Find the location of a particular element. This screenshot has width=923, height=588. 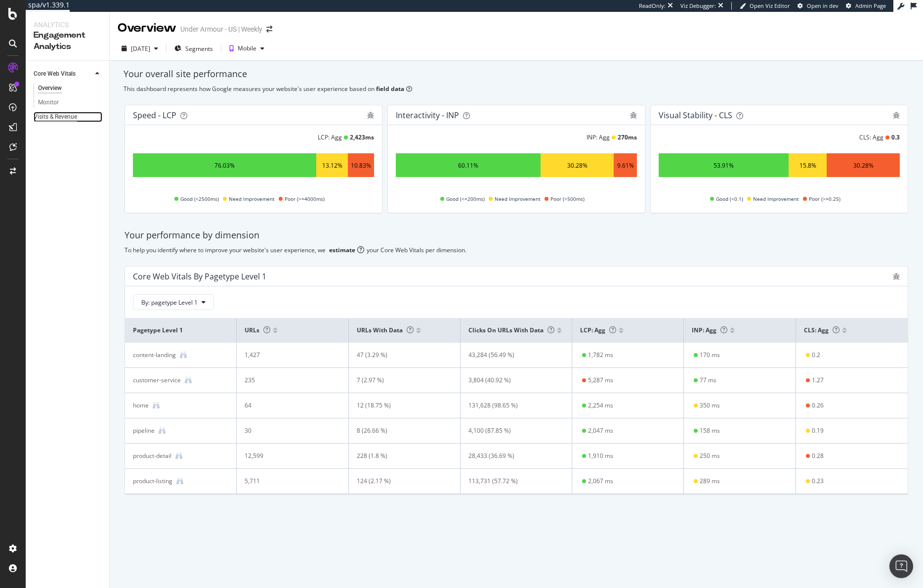

div: Visits & Revenue is located at coordinates (56, 117).